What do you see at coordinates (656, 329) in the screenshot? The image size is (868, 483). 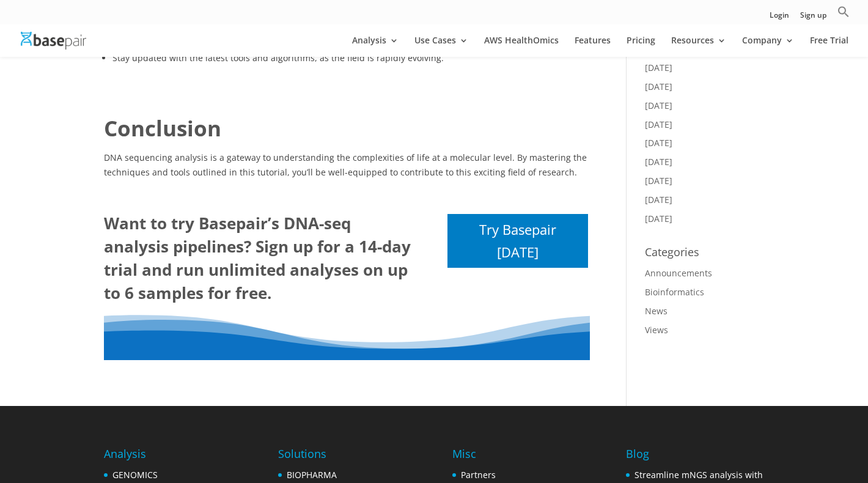 I see `a: Views` at bounding box center [656, 329].